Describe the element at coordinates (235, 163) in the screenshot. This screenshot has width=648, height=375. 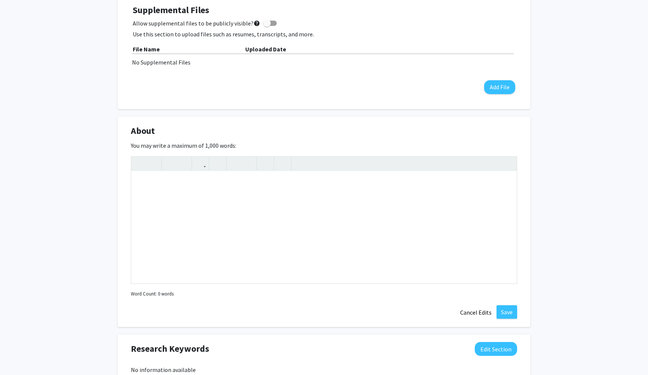
I see `button: Unordered list` at that location.